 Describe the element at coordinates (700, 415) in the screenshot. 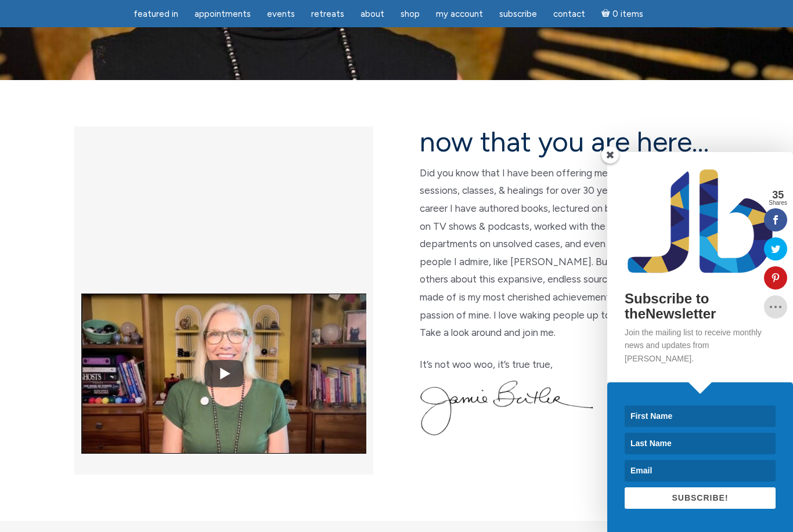

I see `input: First Name` at that location.